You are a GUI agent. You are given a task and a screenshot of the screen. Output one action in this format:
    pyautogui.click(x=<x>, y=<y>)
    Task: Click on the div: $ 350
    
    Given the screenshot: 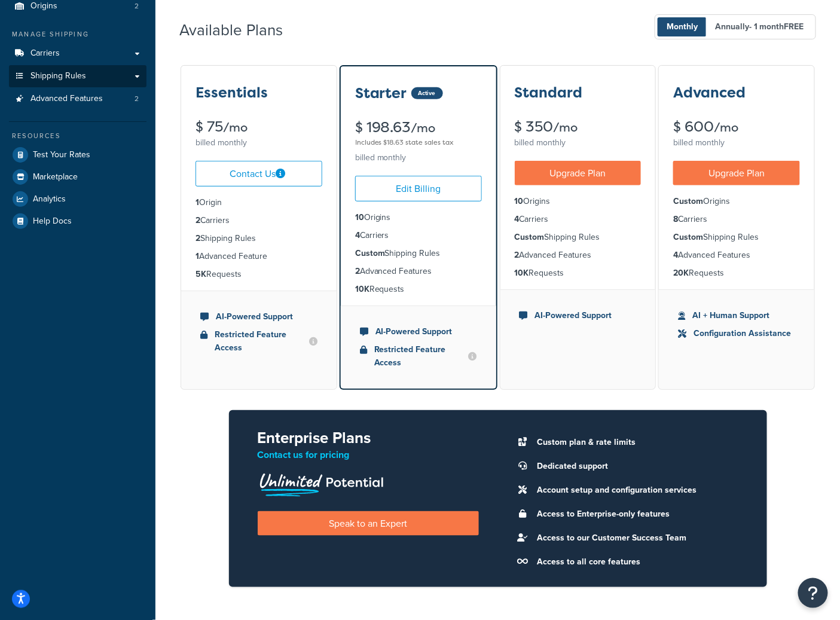 What is the action you would take?
    pyautogui.click(x=578, y=127)
    